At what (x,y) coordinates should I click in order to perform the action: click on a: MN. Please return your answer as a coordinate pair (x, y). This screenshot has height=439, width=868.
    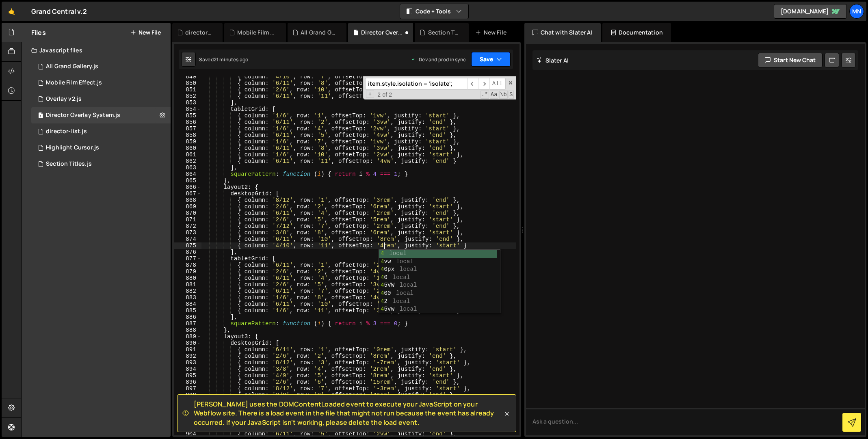
    Looking at the image, I should click on (857, 11).